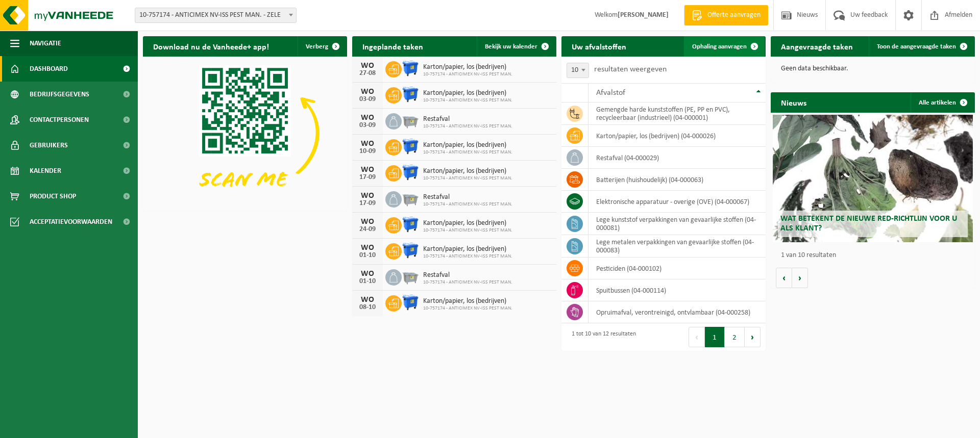 The height and width of the screenshot is (438, 980). I want to click on span: Bedrijfsgegevens, so click(59, 94).